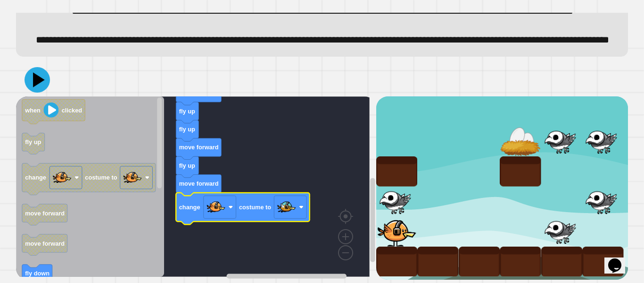  Describe the element at coordinates (37, 273) in the screenshot. I see `text: fly down` at that location.